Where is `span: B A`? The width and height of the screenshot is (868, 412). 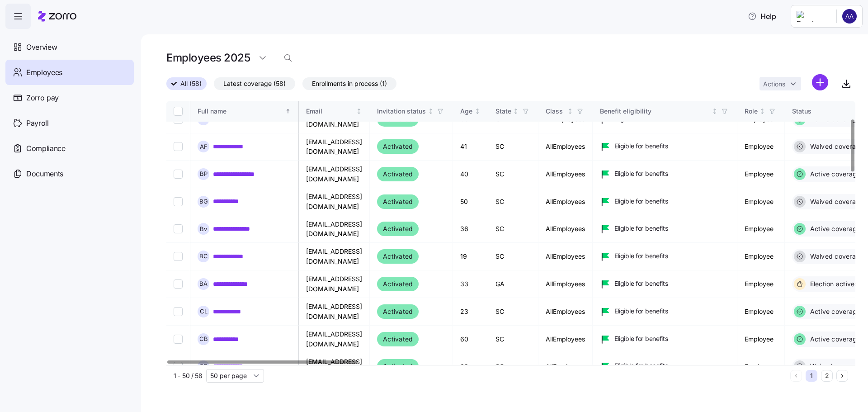
span: B A is located at coordinates (203, 284).